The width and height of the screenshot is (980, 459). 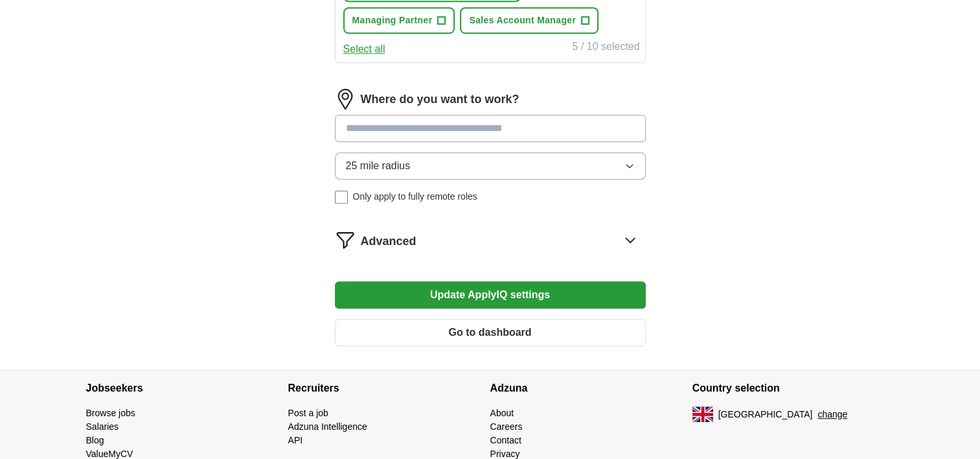 I want to click on h4: Country selection, so click(x=794, y=388).